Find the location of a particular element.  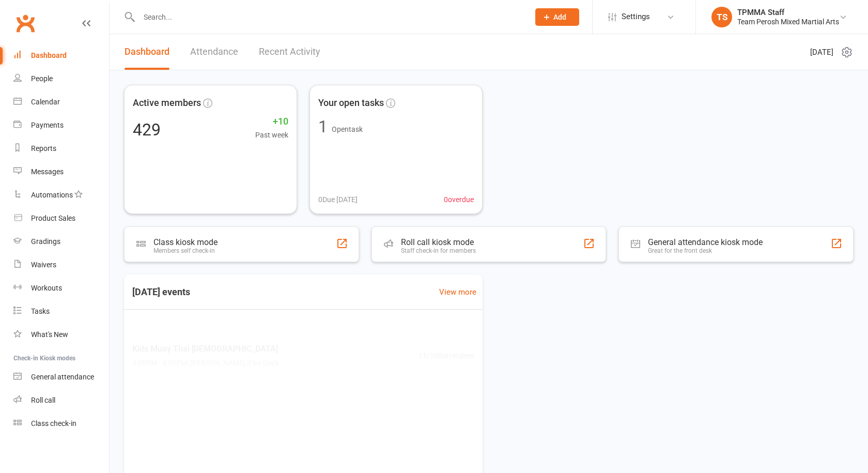

span: Past week is located at coordinates (272, 135).